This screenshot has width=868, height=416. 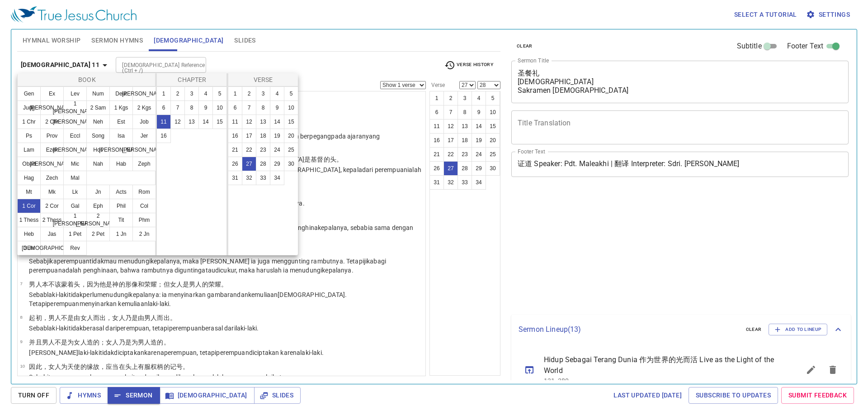 I want to click on button: 25, so click(x=291, y=149).